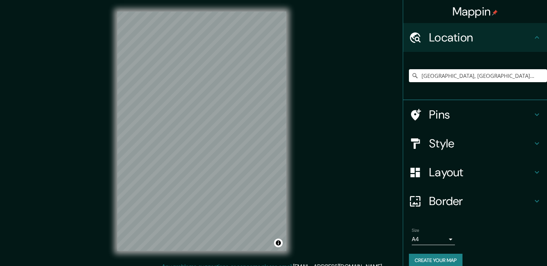 The image size is (547, 266). Describe the element at coordinates (481, 172) in the screenshot. I see `h4: Layout` at that location.